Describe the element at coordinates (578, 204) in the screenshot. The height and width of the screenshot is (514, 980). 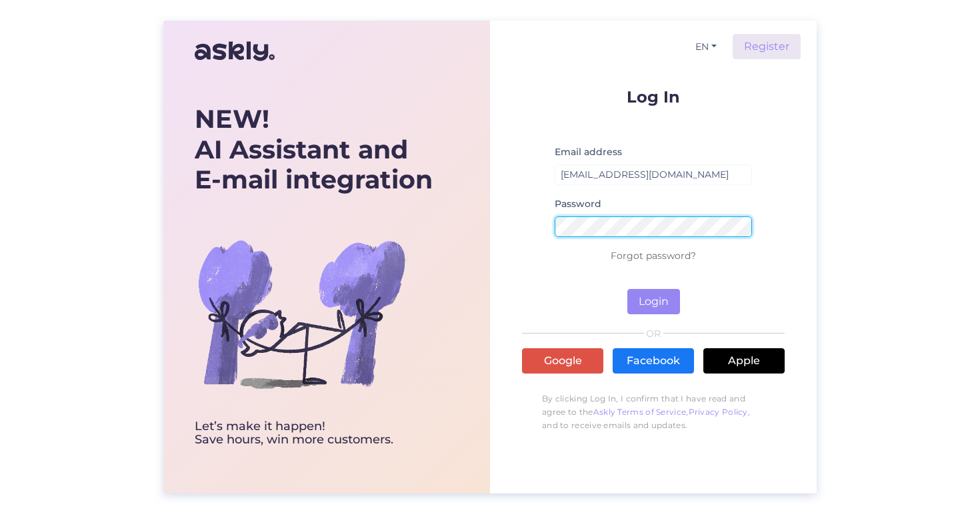
I see `label: Password` at that location.